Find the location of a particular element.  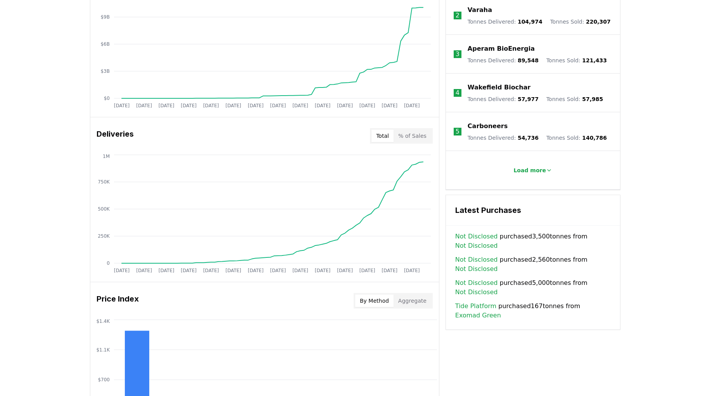

p: 3 is located at coordinates (457, 54).